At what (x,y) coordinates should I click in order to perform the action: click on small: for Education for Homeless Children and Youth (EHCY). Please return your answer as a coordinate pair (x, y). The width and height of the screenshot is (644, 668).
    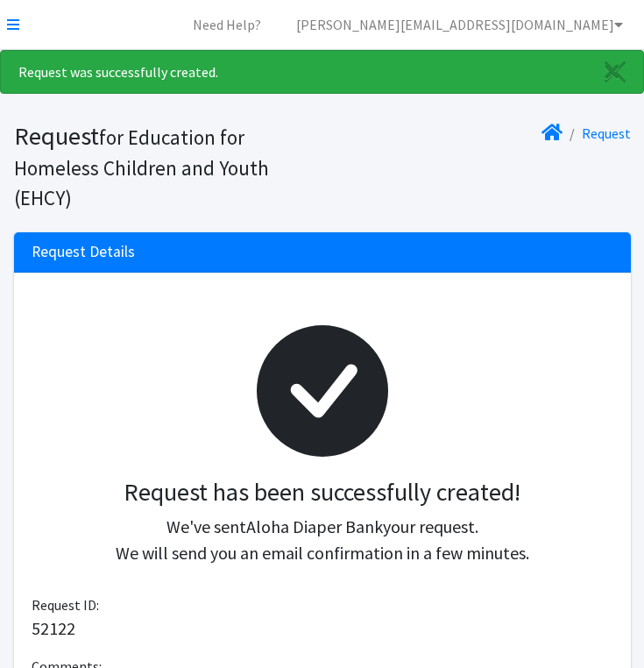
    Looking at the image, I should click on (141, 167).